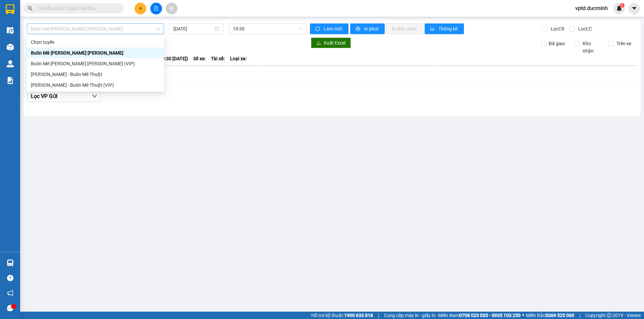 The height and width of the screenshot is (319, 644). Describe the element at coordinates (592, 47) in the screenshot. I see `span: Kho nhận` at that location.